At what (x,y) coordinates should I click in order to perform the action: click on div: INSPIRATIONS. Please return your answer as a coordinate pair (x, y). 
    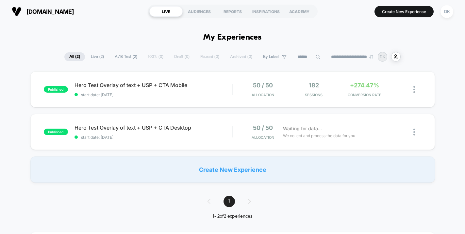
    Looking at the image, I should click on (266, 11).